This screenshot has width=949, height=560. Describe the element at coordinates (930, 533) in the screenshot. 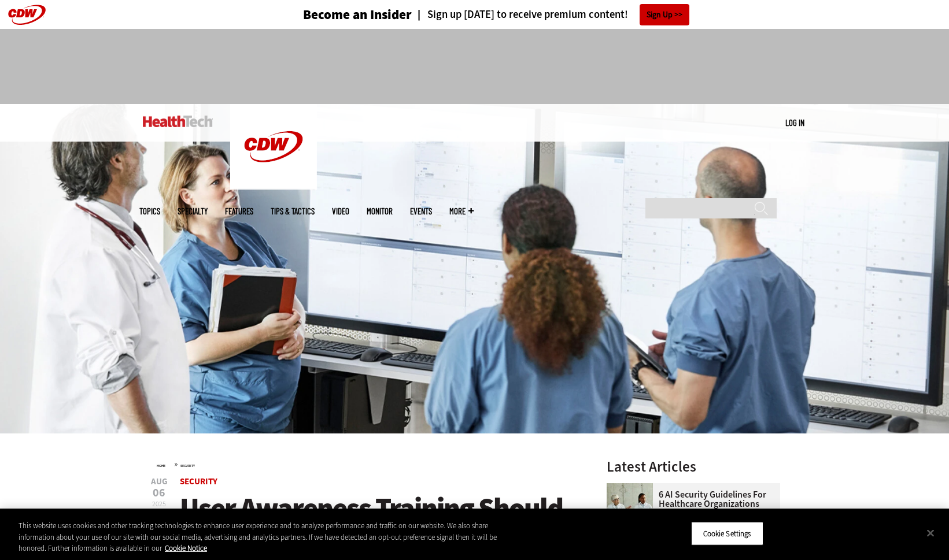

I see `button: Close` at that location.